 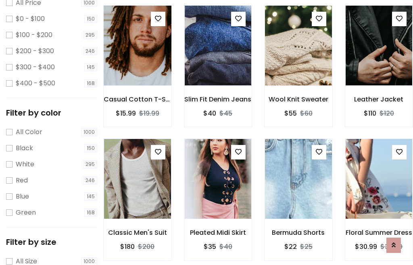 I want to click on h6: $35, so click(x=210, y=247).